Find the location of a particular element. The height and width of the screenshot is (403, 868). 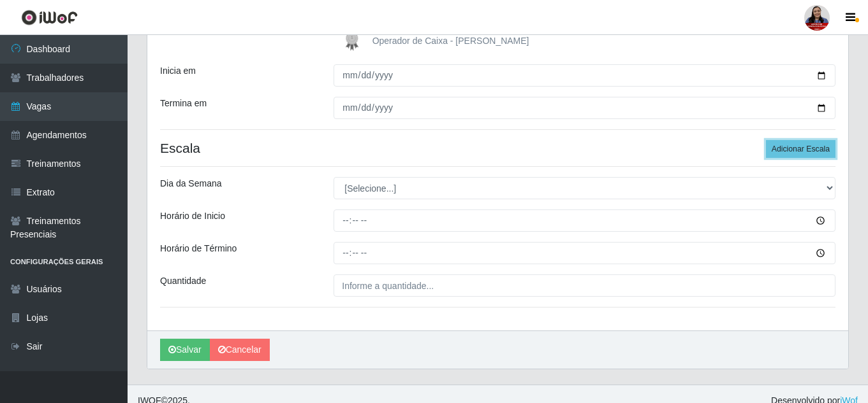

a: Cancelar is located at coordinates (240, 349).